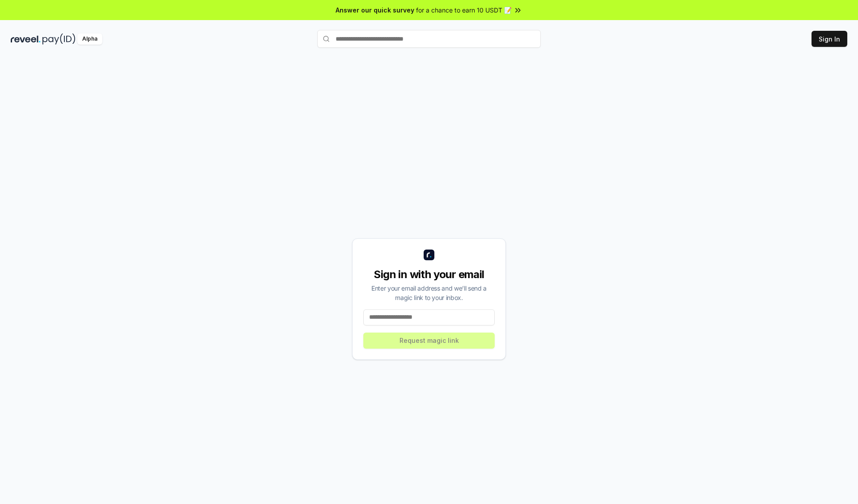  Describe the element at coordinates (429, 275) in the screenshot. I see `div: Sign in with your email` at that location.